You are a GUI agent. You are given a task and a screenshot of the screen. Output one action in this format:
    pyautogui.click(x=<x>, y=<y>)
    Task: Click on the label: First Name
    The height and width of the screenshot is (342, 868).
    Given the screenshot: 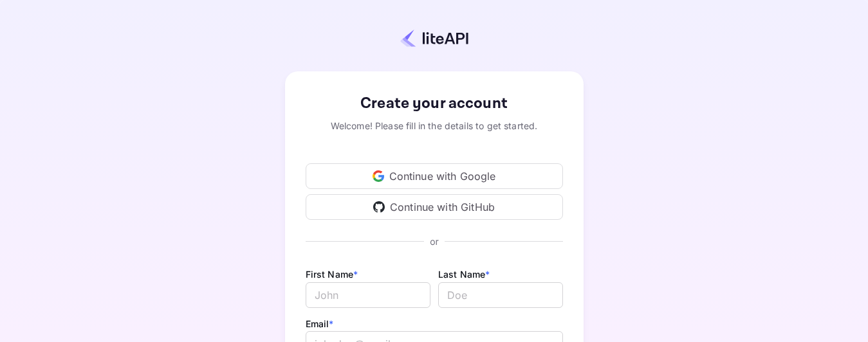 What is the action you would take?
    pyautogui.click(x=332, y=274)
    